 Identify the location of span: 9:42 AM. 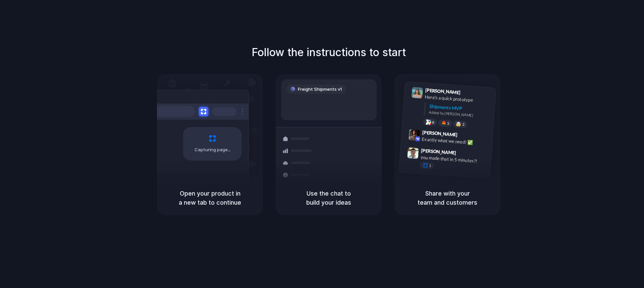
(466, 136).